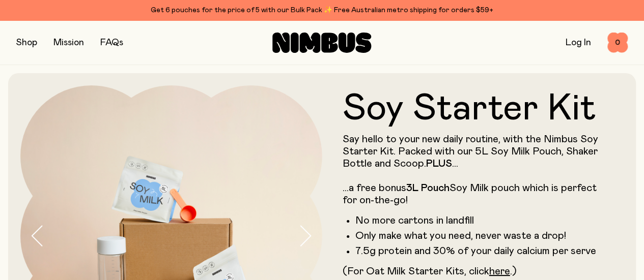 This screenshot has height=280, width=644. Describe the element at coordinates (435, 188) in the screenshot. I see `strong: Pouch` at that location.